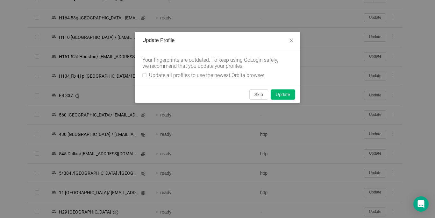 Image resolution: width=435 pixels, height=218 pixels. I want to click on button: Skip, so click(258, 95).